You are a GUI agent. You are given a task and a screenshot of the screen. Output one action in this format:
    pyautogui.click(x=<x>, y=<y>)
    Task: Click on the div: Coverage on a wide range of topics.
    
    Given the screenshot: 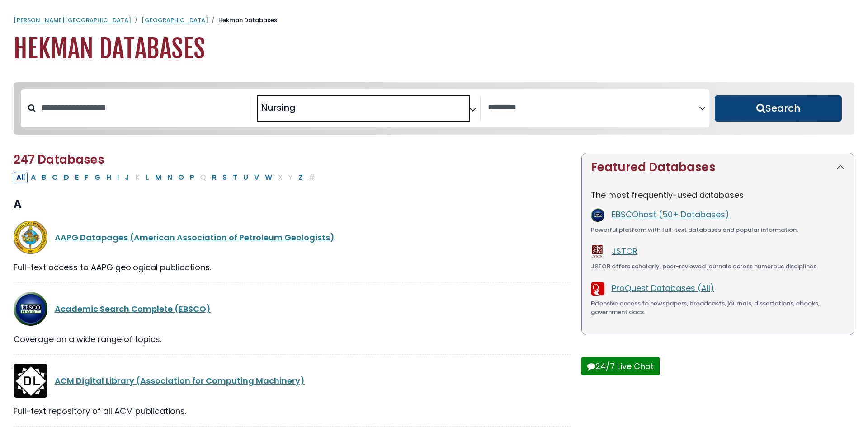 What is the action you would take?
    pyautogui.click(x=292, y=339)
    